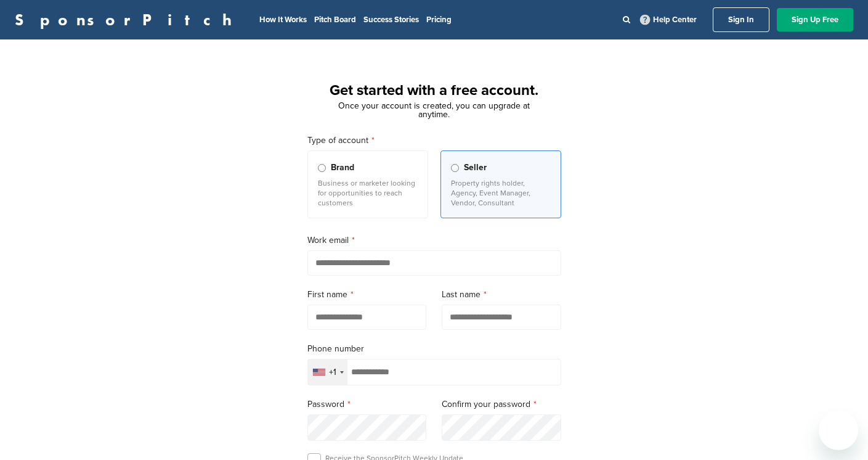 This screenshot has height=460, width=868. I want to click on input: Brand Business or marketer looking for opportunities to reach customers, so click(321, 168).